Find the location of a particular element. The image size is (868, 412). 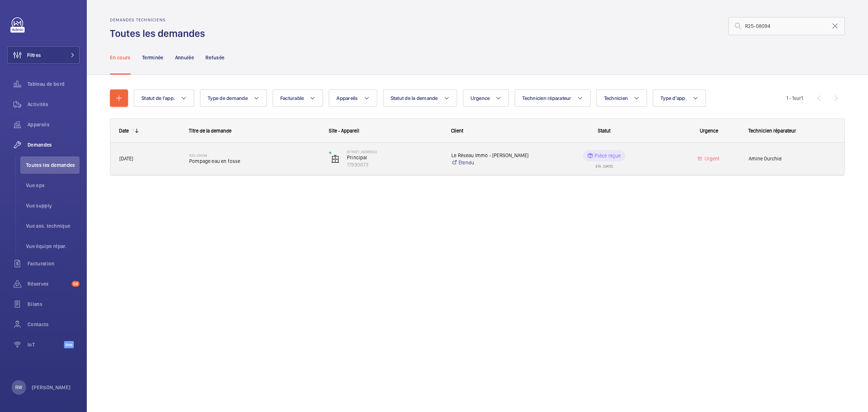

button: Technicien réparateur is located at coordinates (552, 98).